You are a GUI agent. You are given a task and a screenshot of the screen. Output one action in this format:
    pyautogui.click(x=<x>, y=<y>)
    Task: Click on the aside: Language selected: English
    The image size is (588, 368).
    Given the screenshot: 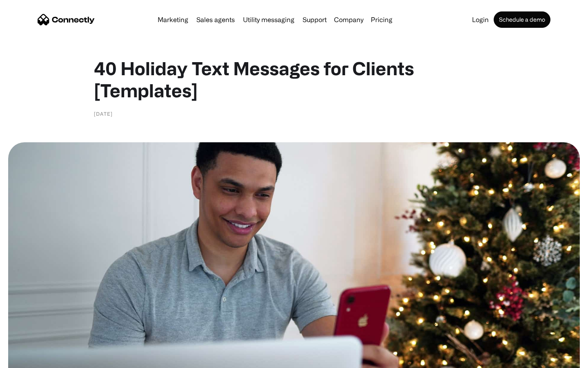 What is the action you would take?
    pyautogui.click(x=29, y=359)
    